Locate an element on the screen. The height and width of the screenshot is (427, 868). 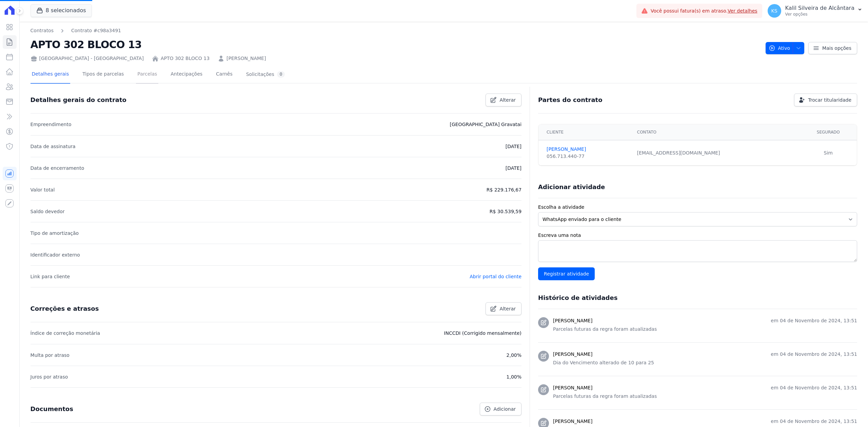
a: Contrato #c98a3491 is located at coordinates (96, 30).